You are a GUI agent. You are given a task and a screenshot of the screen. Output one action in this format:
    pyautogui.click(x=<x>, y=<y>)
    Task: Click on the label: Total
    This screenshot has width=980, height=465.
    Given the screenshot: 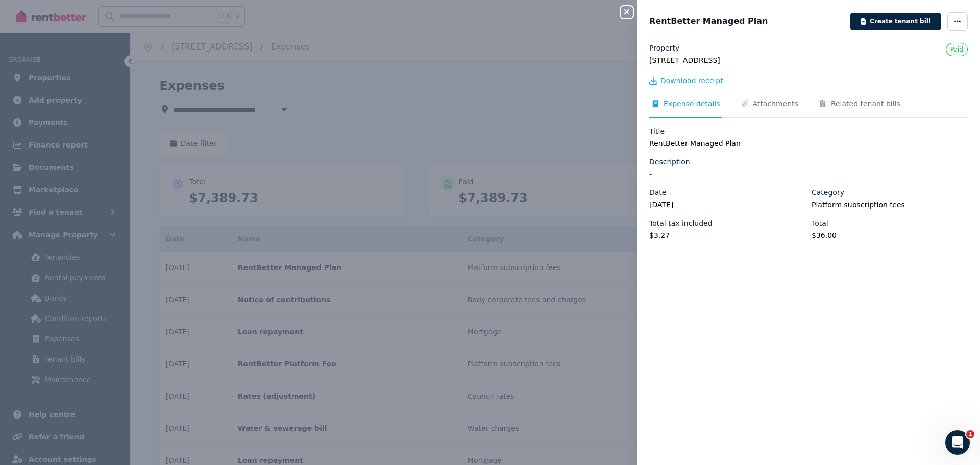 What is the action you would take?
    pyautogui.click(x=820, y=223)
    